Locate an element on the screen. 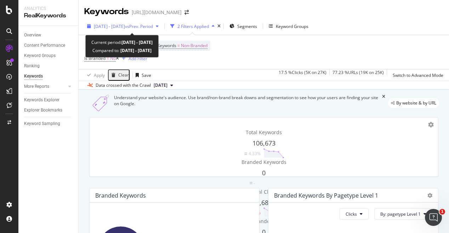 Image resolution: width=449 pixels, height=233 pixels. span: By: pagetype Level 1 is located at coordinates (401, 214).